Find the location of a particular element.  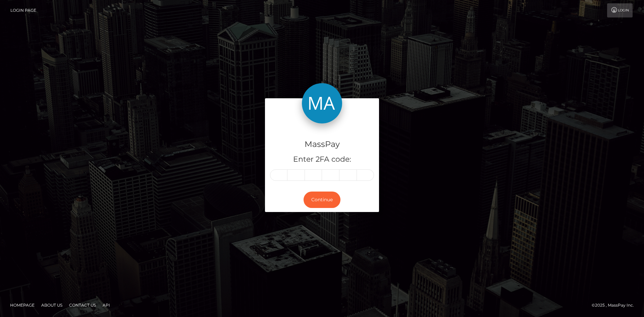

a: Login Page is located at coordinates (23, 10).